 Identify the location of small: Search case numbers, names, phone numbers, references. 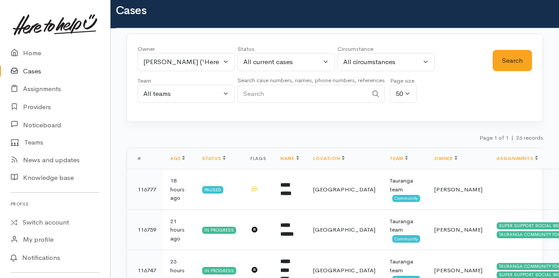
(311, 80).